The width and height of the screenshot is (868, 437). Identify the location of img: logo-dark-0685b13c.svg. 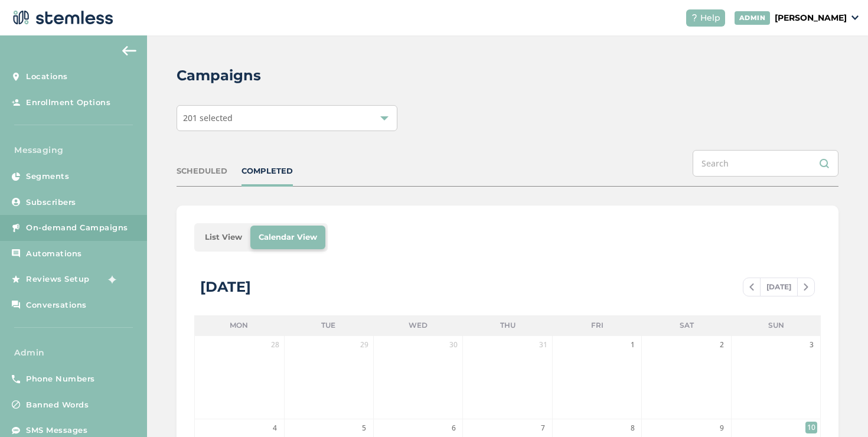
(61, 17).